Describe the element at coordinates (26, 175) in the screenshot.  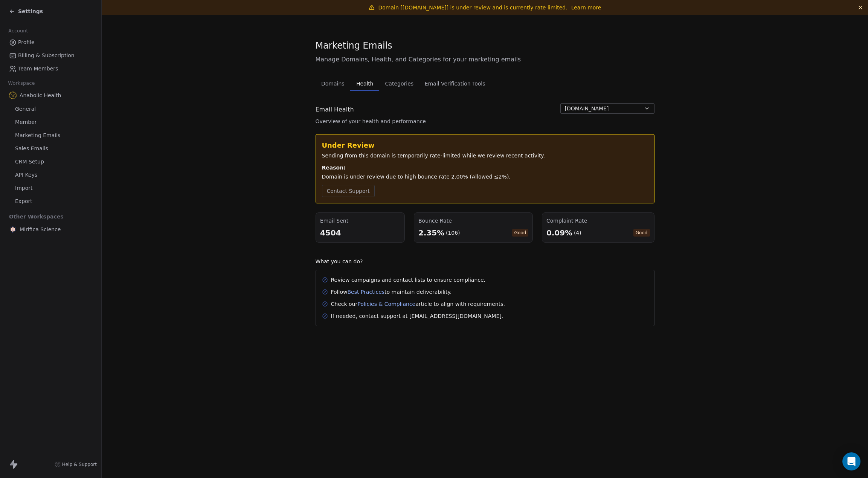
I see `span: API Keys` at that location.